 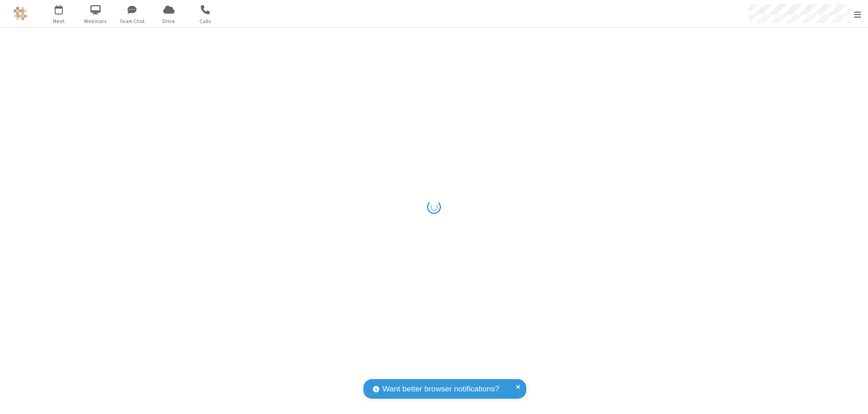 I want to click on span: Webinars, so click(x=96, y=21).